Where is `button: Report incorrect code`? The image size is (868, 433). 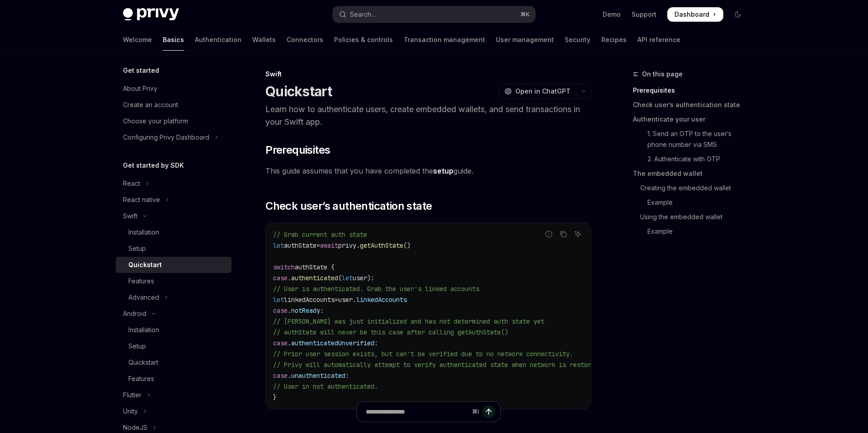
button: Report incorrect code is located at coordinates (549, 234).